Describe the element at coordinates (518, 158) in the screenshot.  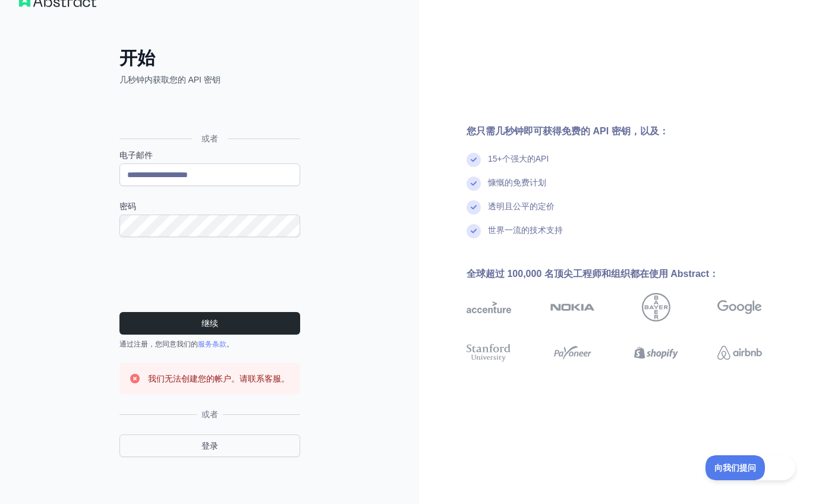
I see `font: 15+个强大的API` at that location.